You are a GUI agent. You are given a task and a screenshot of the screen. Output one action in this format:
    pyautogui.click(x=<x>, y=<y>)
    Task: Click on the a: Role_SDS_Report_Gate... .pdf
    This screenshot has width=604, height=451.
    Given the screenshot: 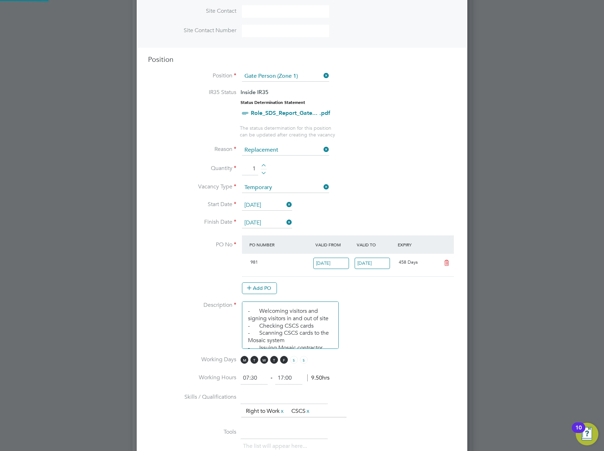 What is the action you would take?
    pyautogui.click(x=290, y=113)
    